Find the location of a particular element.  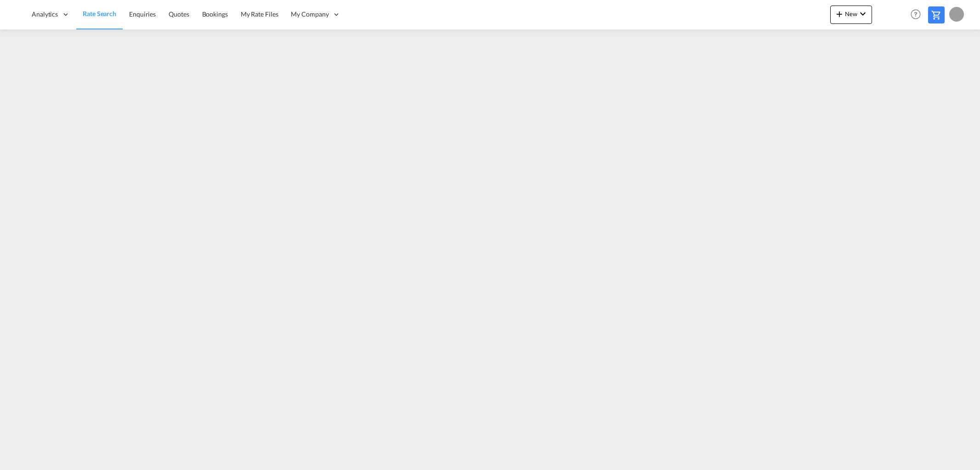

span: Enquiries is located at coordinates (142, 14).